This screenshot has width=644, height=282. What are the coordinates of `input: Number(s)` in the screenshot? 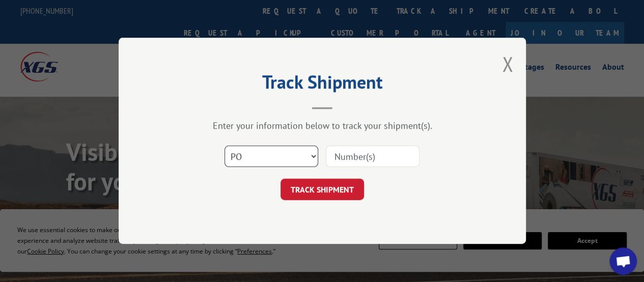 It's located at (373, 157).